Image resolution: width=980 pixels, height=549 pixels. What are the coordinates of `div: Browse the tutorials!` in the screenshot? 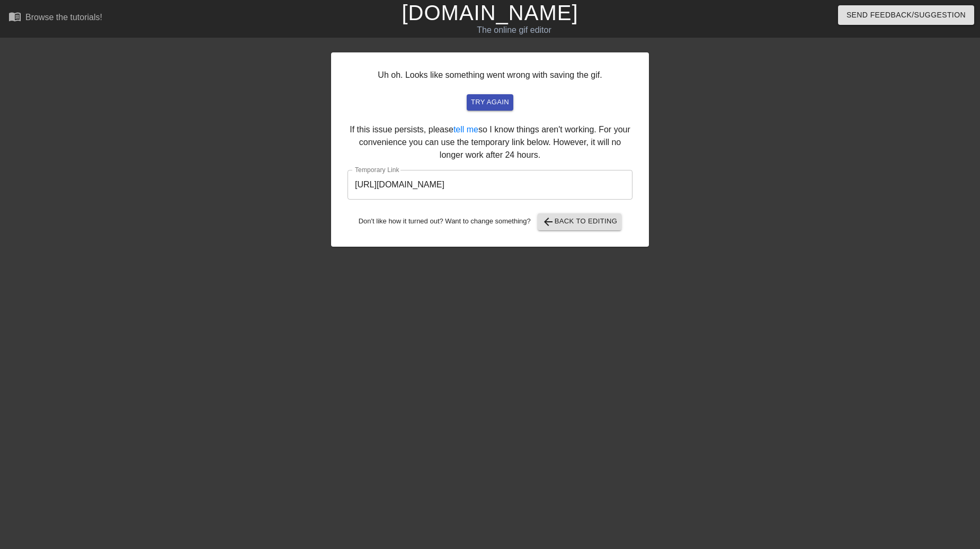 It's located at (63, 17).